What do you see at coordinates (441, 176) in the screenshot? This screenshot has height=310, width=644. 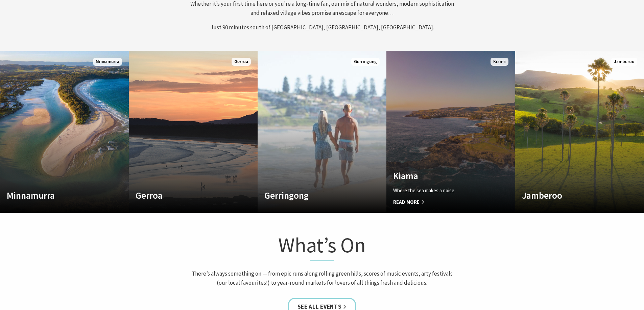 I see `h4: Kiama` at bounding box center [441, 176].